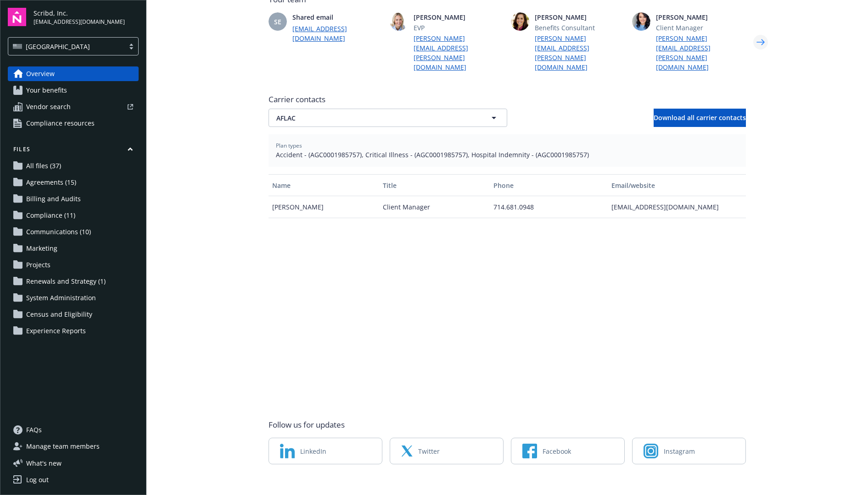  What do you see at coordinates (507, 155) in the screenshot?
I see `span: Accident - (AGC0001985757), Critical Illness - (AGC0001985757), Hospital Indemnity - (AGC0001985757)` at bounding box center [507, 155].